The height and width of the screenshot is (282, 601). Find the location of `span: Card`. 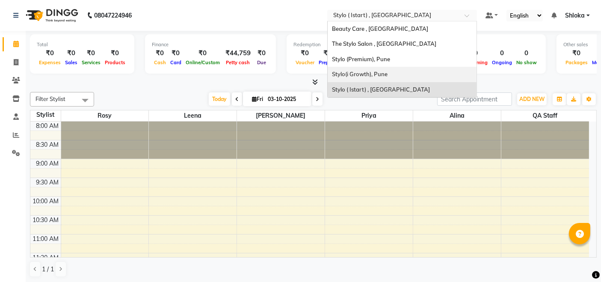

span: Card is located at coordinates (176, 62).